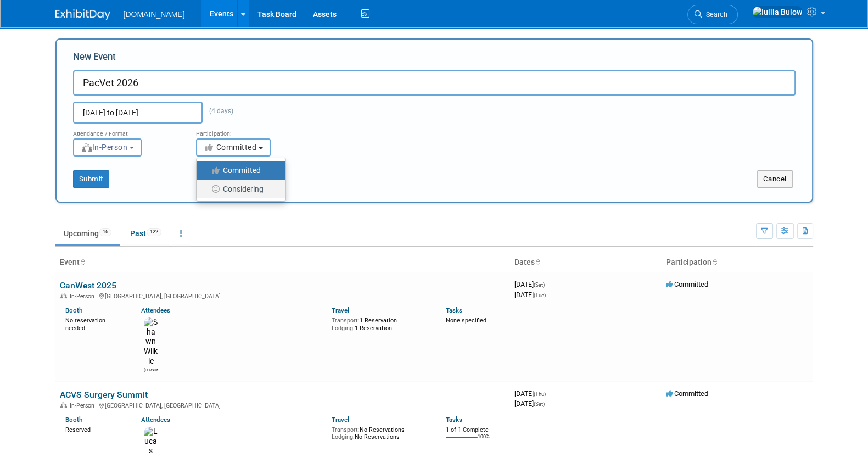  Describe the element at coordinates (82, 262) in the screenshot. I see `a: Sort by Event Name` at that location.